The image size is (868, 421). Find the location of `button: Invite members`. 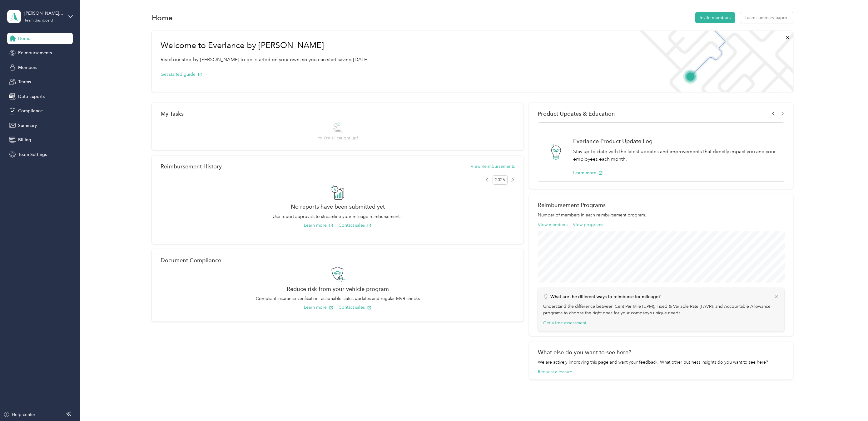

button: Invite members is located at coordinates (715, 18).